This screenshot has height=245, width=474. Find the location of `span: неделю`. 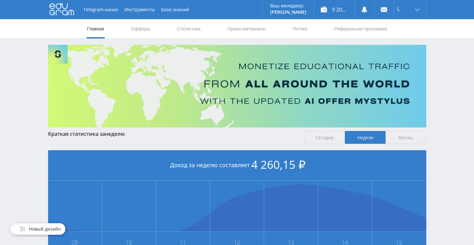

span: неделю is located at coordinates (115, 134).